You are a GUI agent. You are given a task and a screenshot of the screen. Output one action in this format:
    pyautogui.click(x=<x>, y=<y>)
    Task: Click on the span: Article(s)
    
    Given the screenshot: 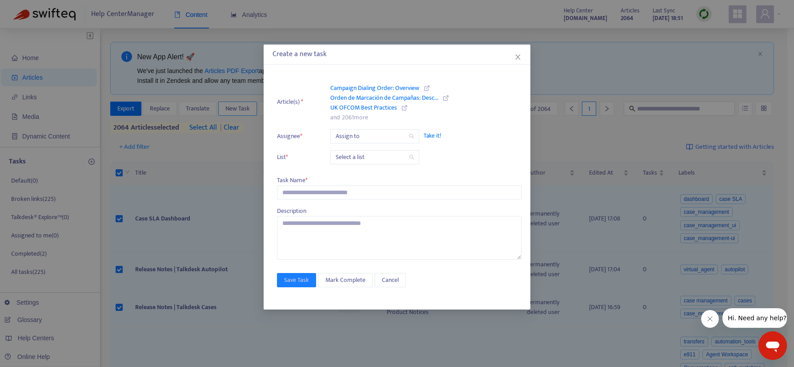 What is the action you would take?
    pyautogui.click(x=293, y=102)
    